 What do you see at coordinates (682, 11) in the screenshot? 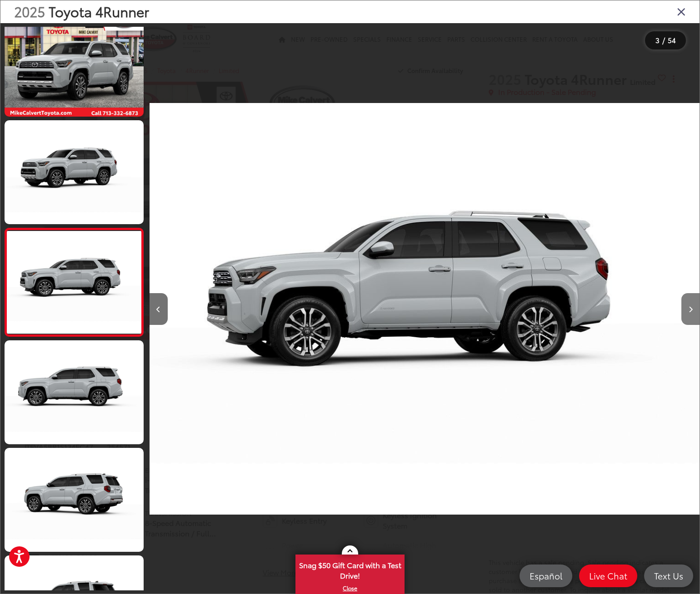
I see `i: Close gallery` at bounding box center [682, 11].